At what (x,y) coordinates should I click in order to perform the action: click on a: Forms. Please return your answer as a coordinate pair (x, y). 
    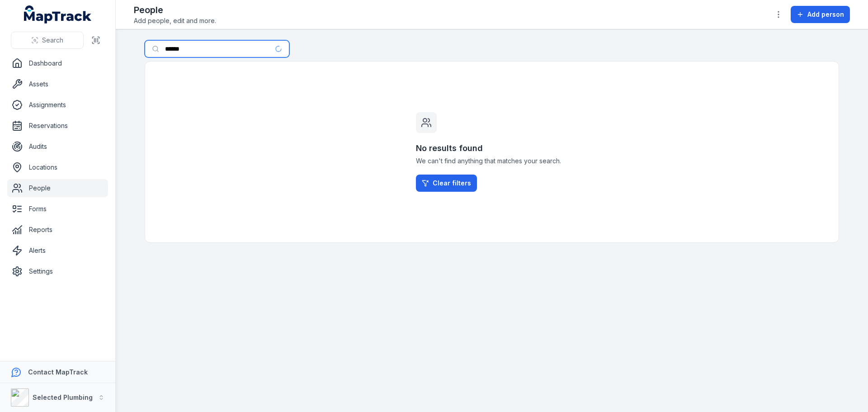
    Looking at the image, I should click on (58, 209).